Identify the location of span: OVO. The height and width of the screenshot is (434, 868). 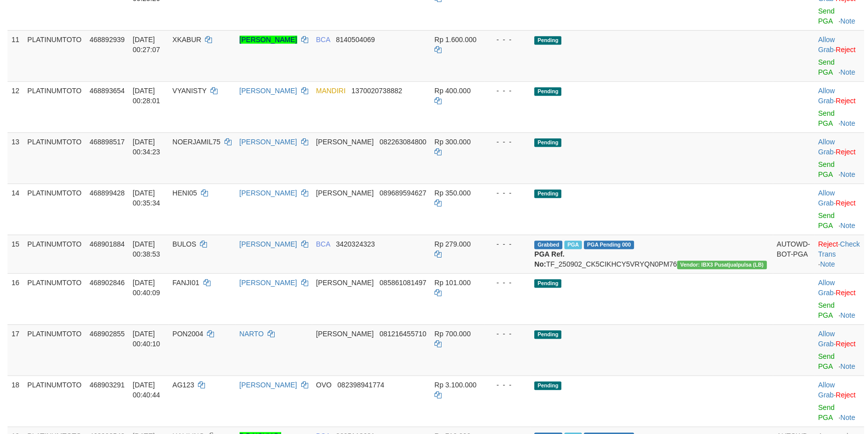
(323, 385).